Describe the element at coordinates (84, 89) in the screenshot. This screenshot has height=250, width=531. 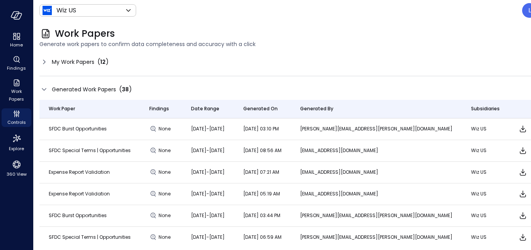
I see `span: Generated Work Papers` at that location.